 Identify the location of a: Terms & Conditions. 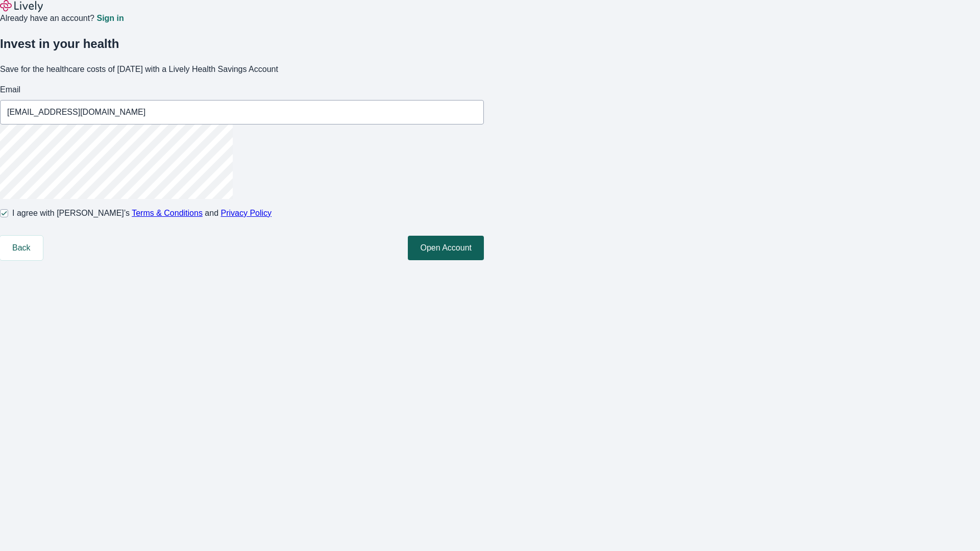
(167, 213).